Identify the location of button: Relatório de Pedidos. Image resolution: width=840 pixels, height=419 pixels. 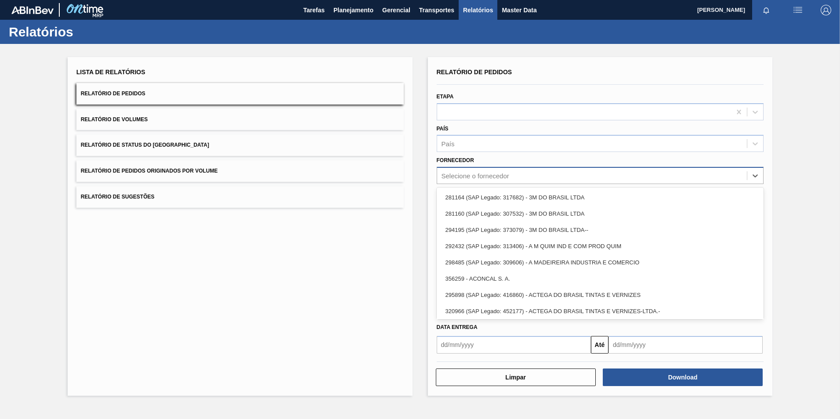
(240, 94).